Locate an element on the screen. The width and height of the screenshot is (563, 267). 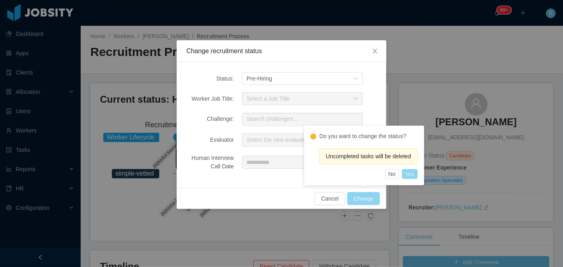
div: Pre-Hiring is located at coordinates (259, 79).